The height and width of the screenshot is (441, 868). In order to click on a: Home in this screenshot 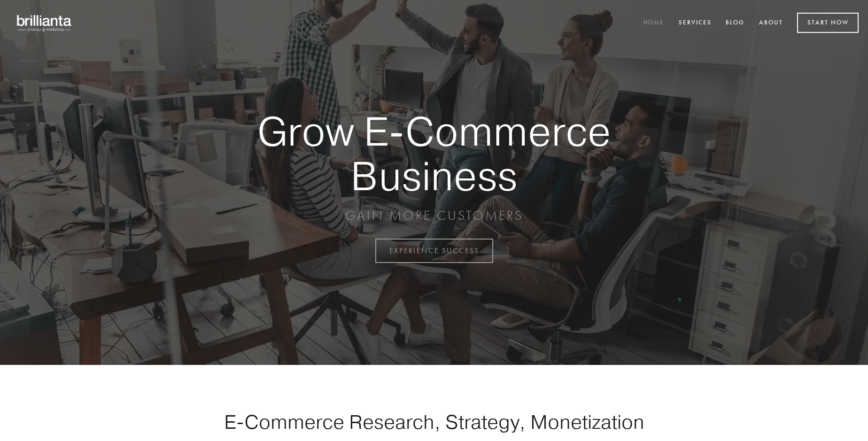, I will do `click(654, 23)`.